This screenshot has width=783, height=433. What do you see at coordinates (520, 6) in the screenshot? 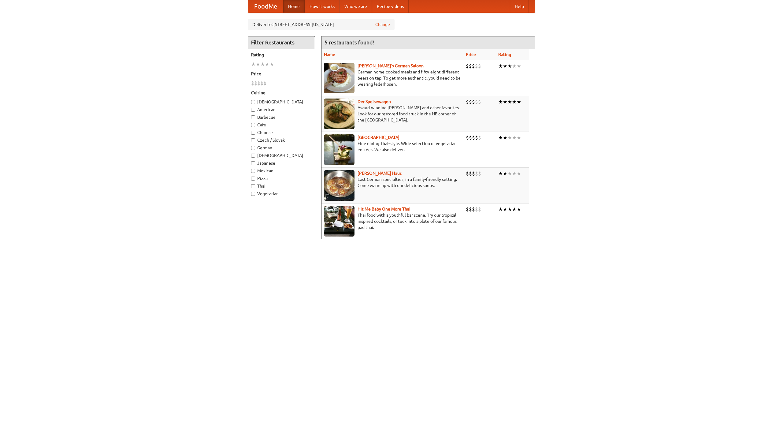
I see `a: Help` at bounding box center [520, 6].